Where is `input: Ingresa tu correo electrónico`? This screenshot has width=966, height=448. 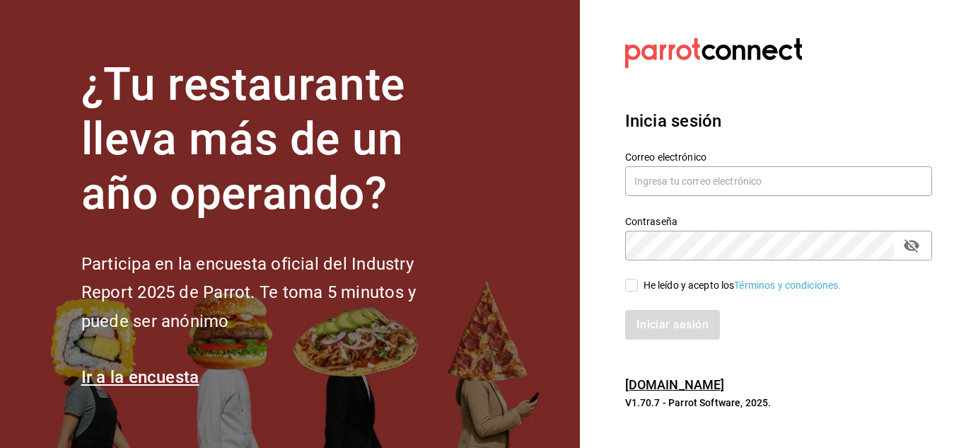 input: Ingresa tu correo electrónico is located at coordinates (779, 181).